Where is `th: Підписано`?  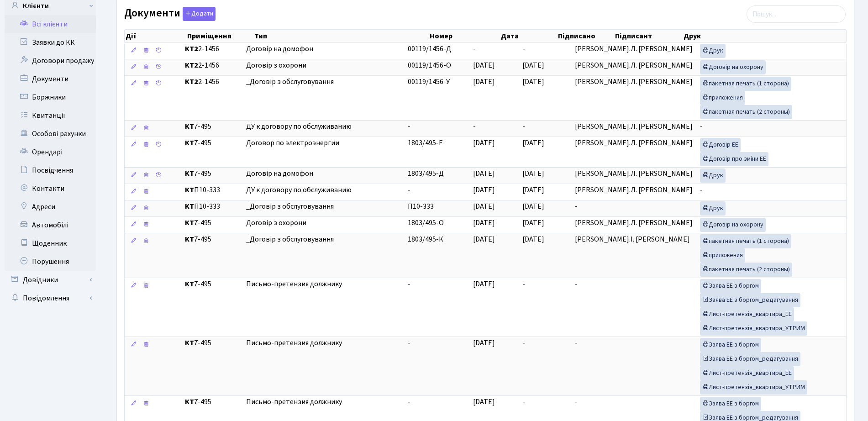 th: Підписано is located at coordinates (585, 36).